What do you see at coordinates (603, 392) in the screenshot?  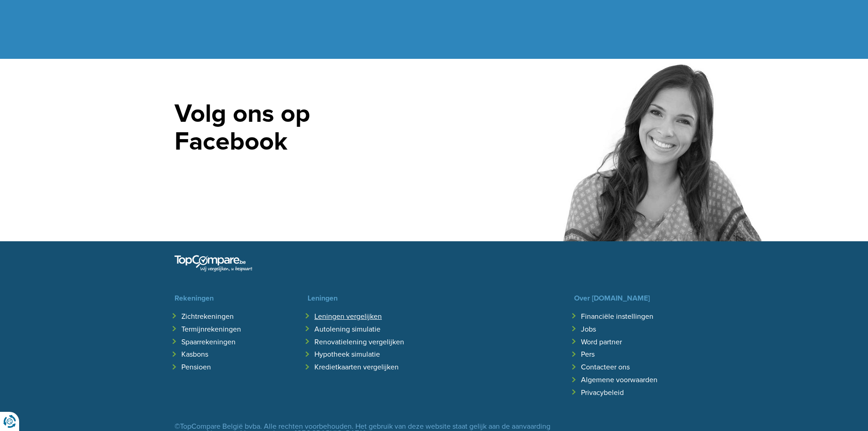 I see `a: Privacybeleid` at bounding box center [603, 392].